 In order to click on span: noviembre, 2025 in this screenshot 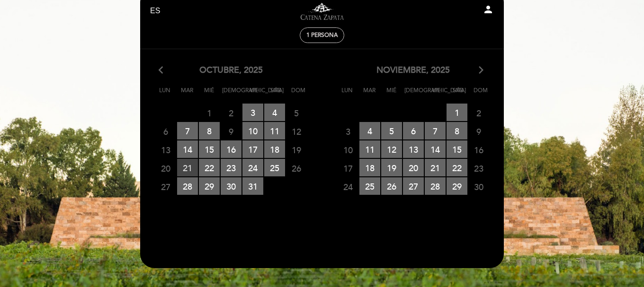, I will do `click(413, 71)`.